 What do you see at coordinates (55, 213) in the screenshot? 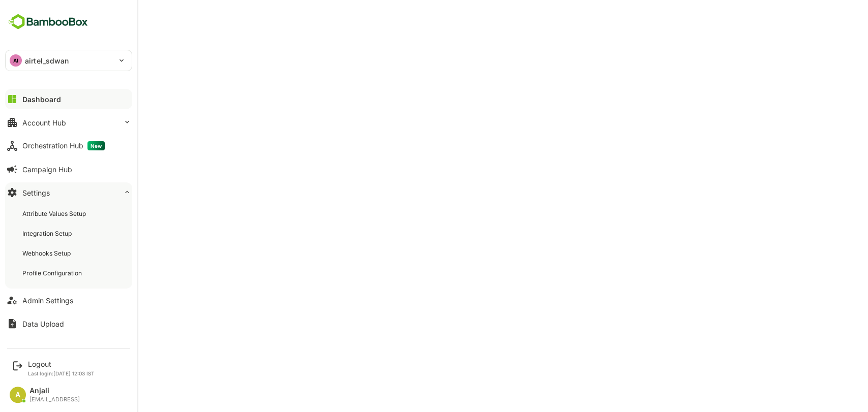
I see `div: Attribute Values Setup` at bounding box center [55, 213].